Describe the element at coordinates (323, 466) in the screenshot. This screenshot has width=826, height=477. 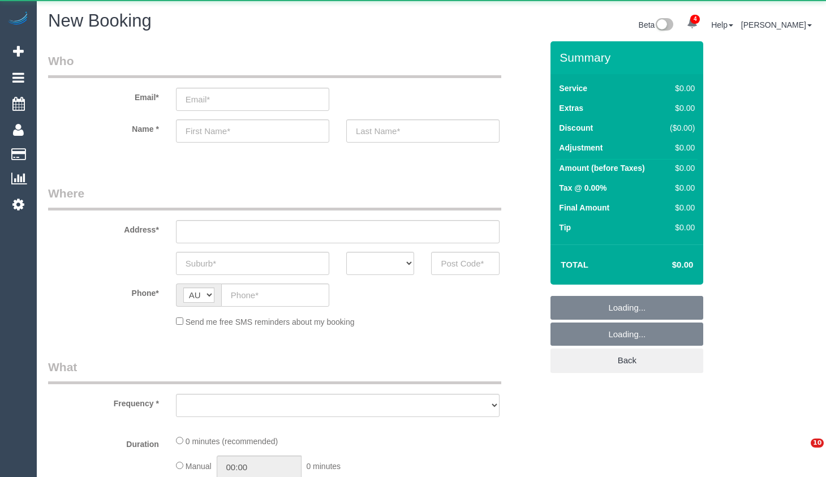
I see `span: 0 minutes` at that location.